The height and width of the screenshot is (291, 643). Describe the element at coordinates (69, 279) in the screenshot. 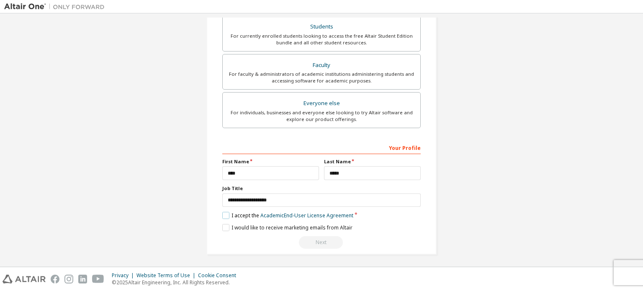

I see `img: instagram.svg` at that location.